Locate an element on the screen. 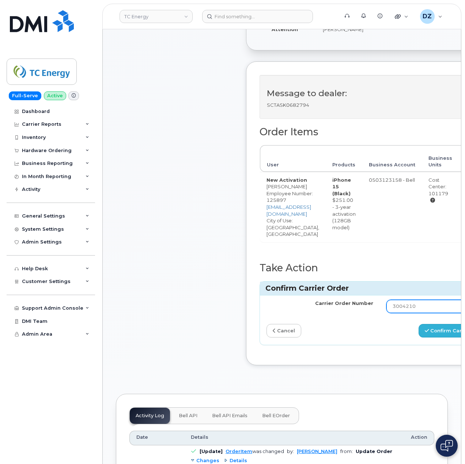 The image size is (465, 464). a: cancel is located at coordinates (284, 330).